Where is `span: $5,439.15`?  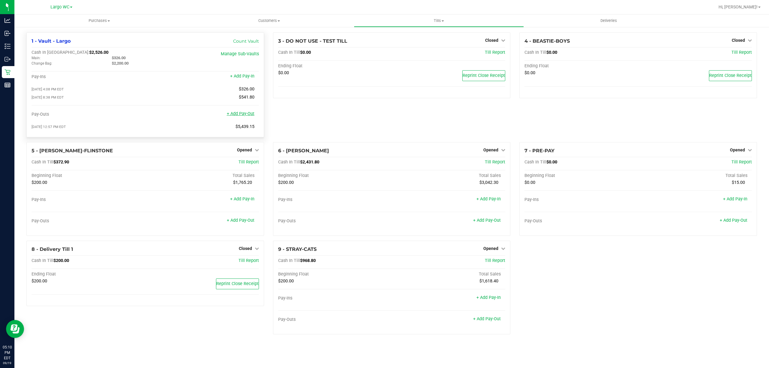
span: $5,439.15 is located at coordinates (245, 127).